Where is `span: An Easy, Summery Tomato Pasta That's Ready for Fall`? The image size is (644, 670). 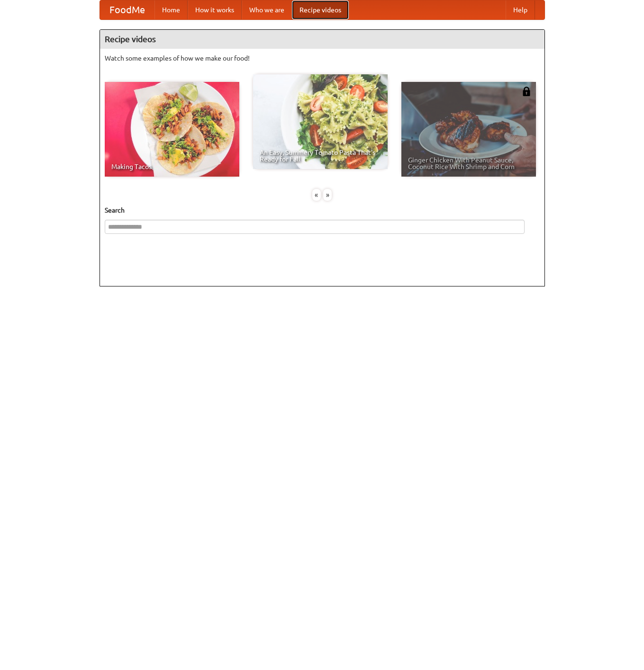
span: An Easy, Summery Tomato Pasta That's Ready for Fall is located at coordinates (320, 156).